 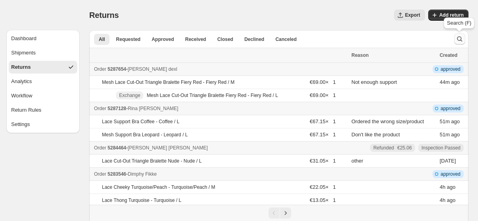 What do you see at coordinates (128, 39) in the screenshot?
I see `span: Requested` at bounding box center [128, 39].